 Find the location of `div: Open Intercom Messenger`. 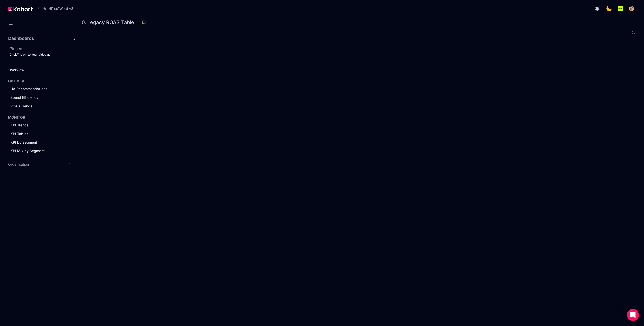

div: Open Intercom Messenger is located at coordinates (633, 315).